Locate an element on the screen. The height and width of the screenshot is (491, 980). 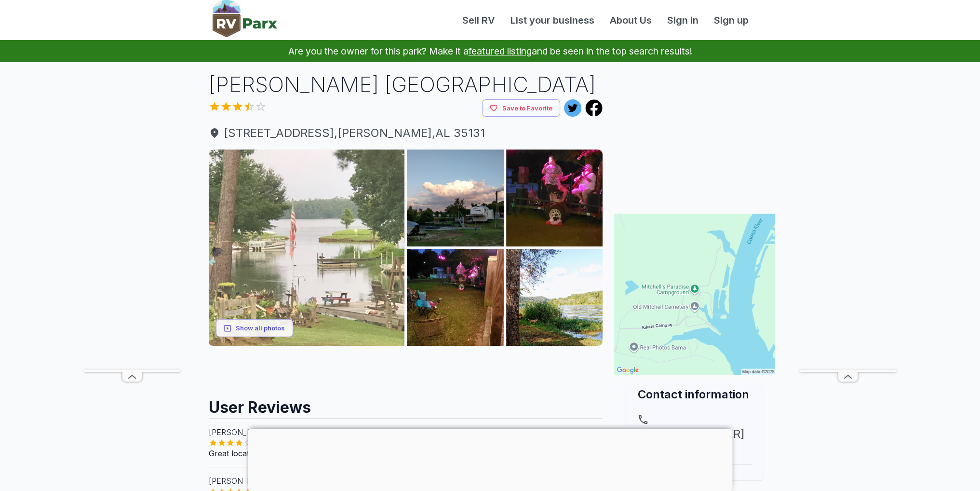
a: featured listing is located at coordinates (500, 51).